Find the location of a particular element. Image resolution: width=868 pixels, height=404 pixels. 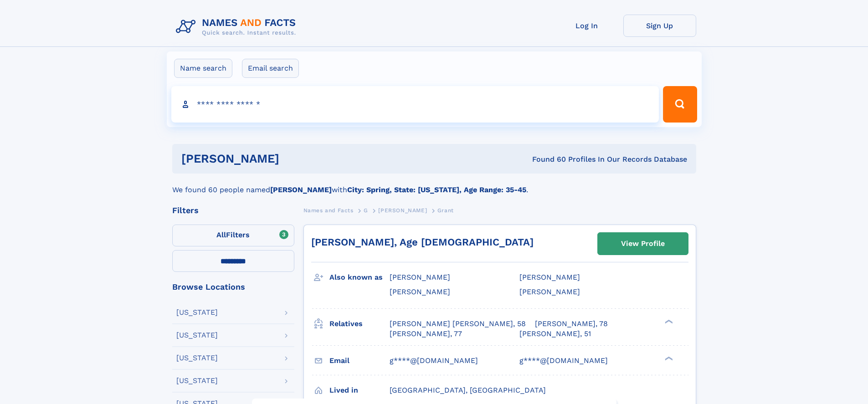

div: View Profile is located at coordinates (643, 244).